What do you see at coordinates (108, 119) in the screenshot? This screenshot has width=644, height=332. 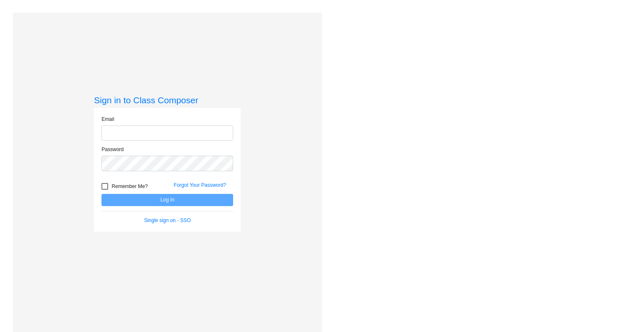 I see `label: Email` at bounding box center [108, 119].